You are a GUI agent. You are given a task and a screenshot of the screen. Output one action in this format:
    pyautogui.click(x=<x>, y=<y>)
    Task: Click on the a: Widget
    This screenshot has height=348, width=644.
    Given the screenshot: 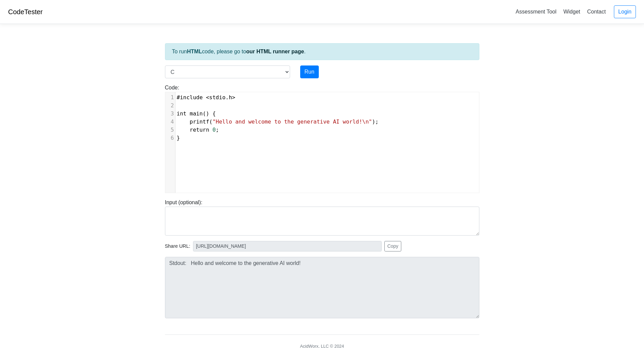 What is the action you would take?
    pyautogui.click(x=571, y=12)
    